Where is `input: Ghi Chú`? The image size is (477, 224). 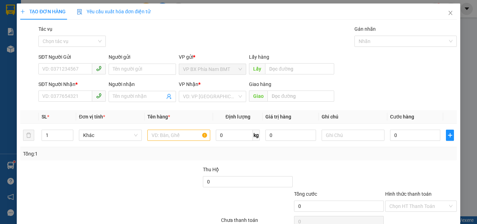 input: Ghi Chú is located at coordinates (353, 135).